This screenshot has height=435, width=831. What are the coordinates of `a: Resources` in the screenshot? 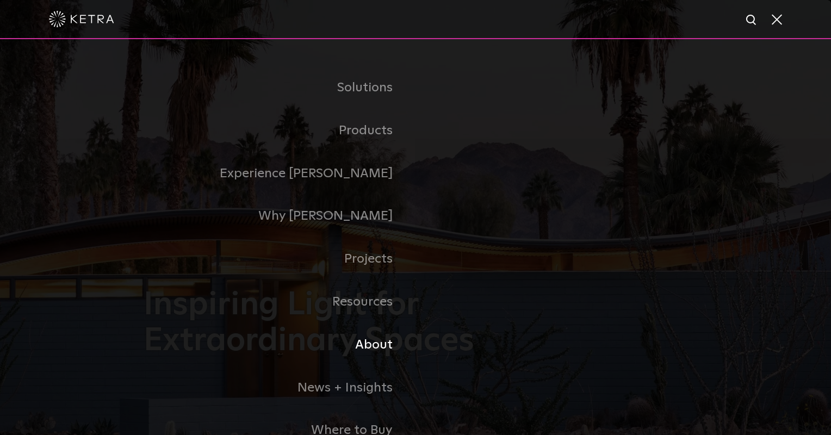 It's located at (279, 302).